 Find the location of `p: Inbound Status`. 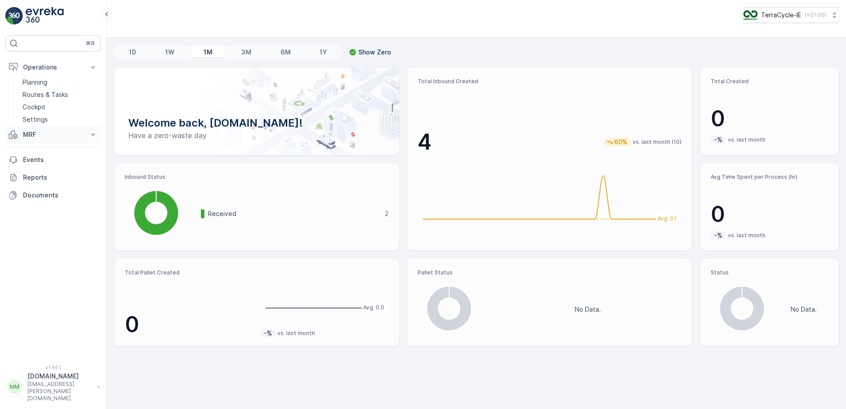

p: Inbound Status is located at coordinates (257, 177).